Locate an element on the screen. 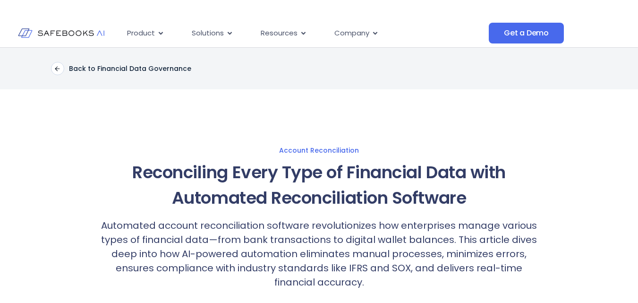 The image size is (638, 303). h1: Reconciling Every Type of Financial Data with Automated Reconciliation Software is located at coordinates (319, 185).